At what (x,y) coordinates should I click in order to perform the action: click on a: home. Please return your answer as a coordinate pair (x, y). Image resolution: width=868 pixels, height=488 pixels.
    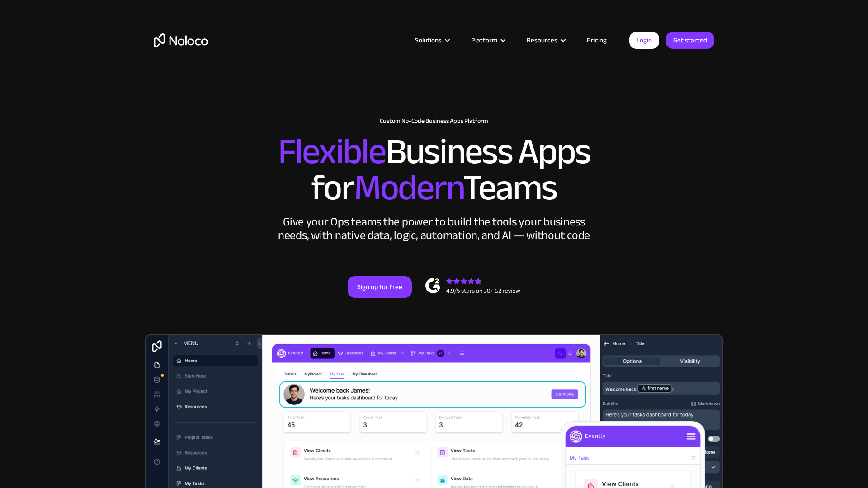
    Looking at the image, I should click on (181, 40).